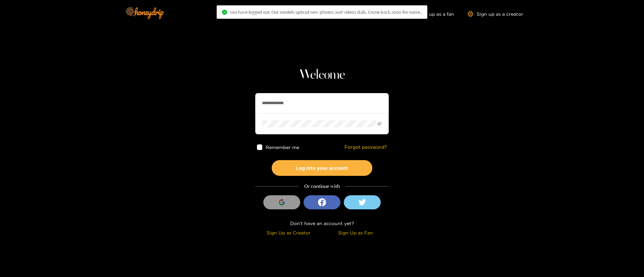  I want to click on a: Sign up as a fan, so click(431, 14).